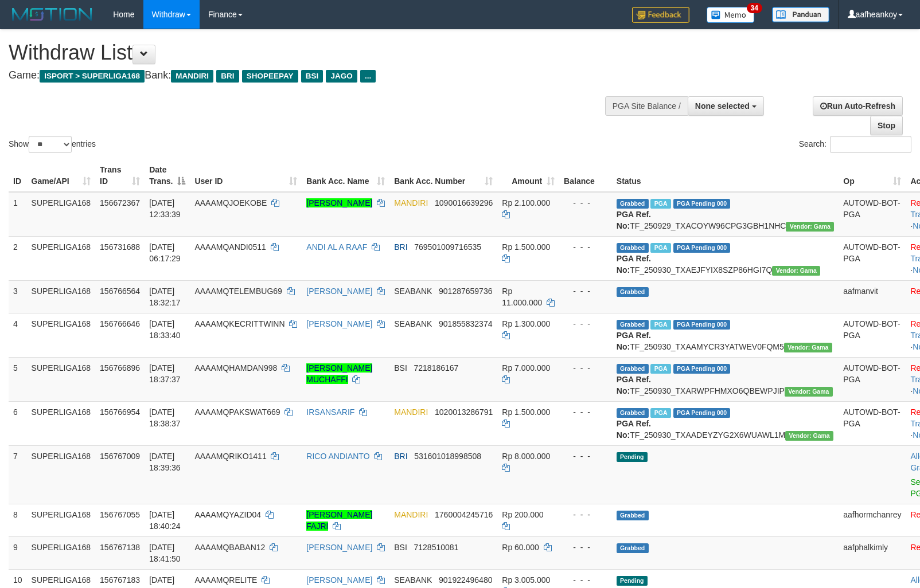 The width and height of the screenshot is (920, 588). What do you see at coordinates (120, 203) in the screenshot?
I see `span: 156672367` at bounding box center [120, 203].